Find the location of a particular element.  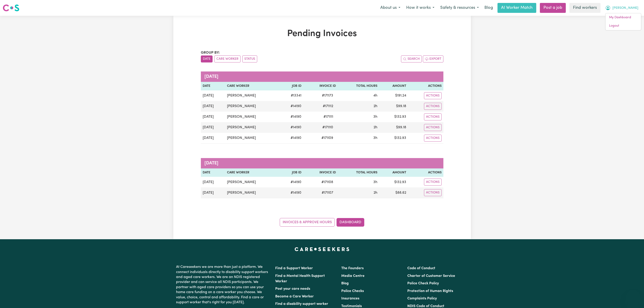

a: Careseekers logo is located at coordinates (11, 8).